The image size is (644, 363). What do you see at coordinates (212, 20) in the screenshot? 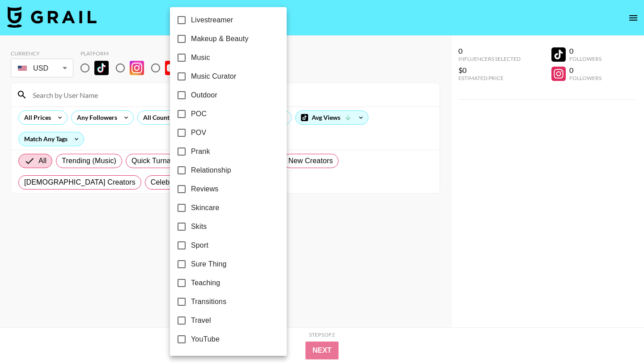
I see `span: Livestreamer` at bounding box center [212, 20].